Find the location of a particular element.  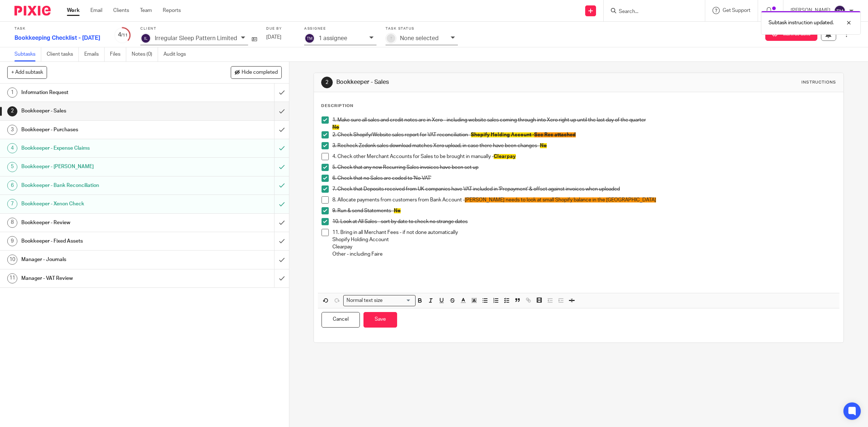

h1: Bookkeeper - Purchases is located at coordinates (103, 130).